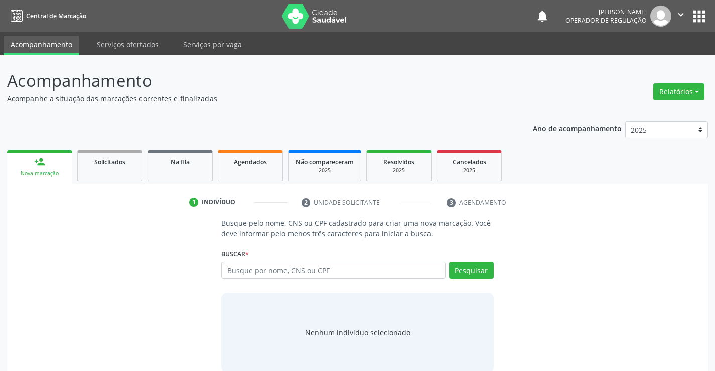  What do you see at coordinates (471, 270) in the screenshot?
I see `button: Pesquisar` at bounding box center [471, 270].